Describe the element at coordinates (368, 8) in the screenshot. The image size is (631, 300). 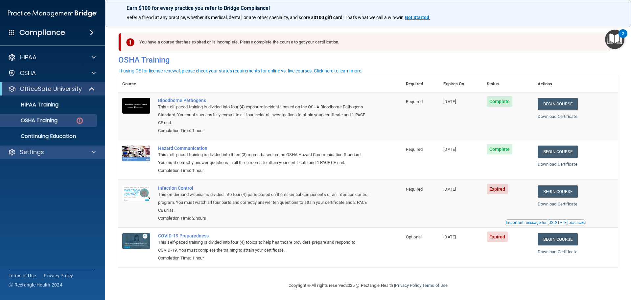
I see `p: Earn $100 for every practice you refer to Bridge Compliance!` at that location.